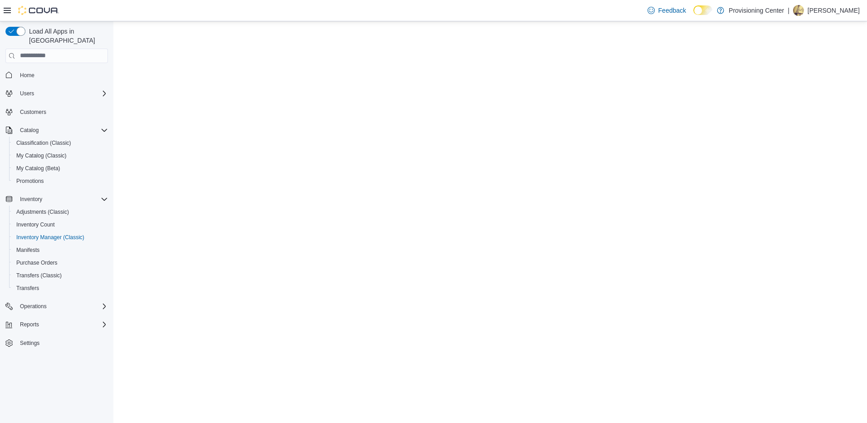  Describe the element at coordinates (60, 143) in the screenshot. I see `button: Classification (Classic)` at that location.